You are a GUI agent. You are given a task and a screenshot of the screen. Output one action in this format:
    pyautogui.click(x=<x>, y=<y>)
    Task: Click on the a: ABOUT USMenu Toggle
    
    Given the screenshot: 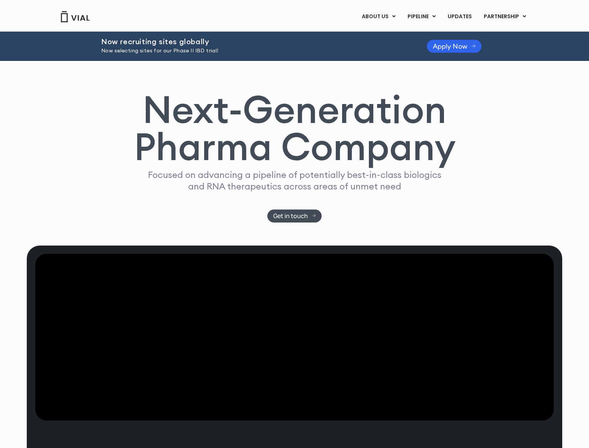 What is the action you would take?
    pyautogui.click(x=378, y=17)
    